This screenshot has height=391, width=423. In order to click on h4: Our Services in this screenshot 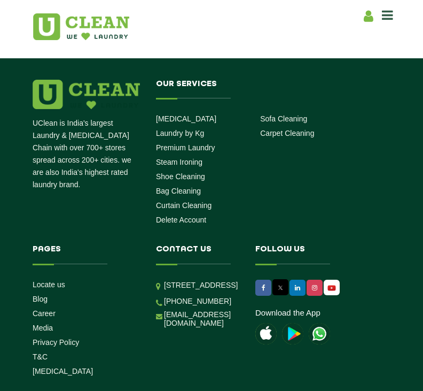, I will do `click(260, 89)`.